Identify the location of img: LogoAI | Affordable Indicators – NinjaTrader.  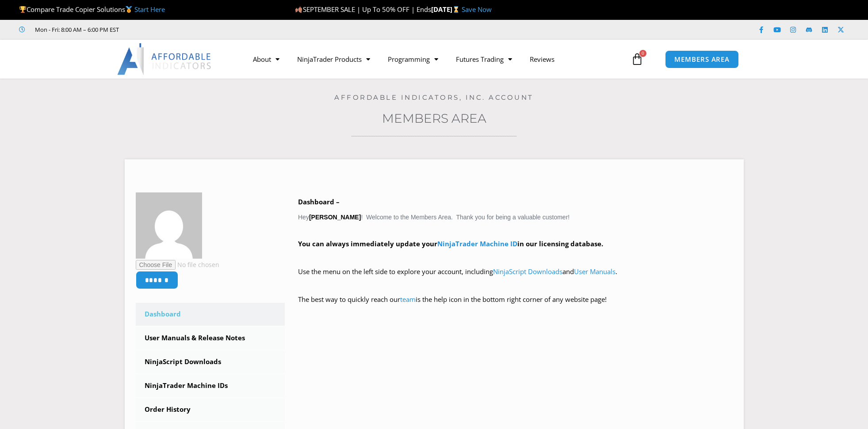
(164, 59).